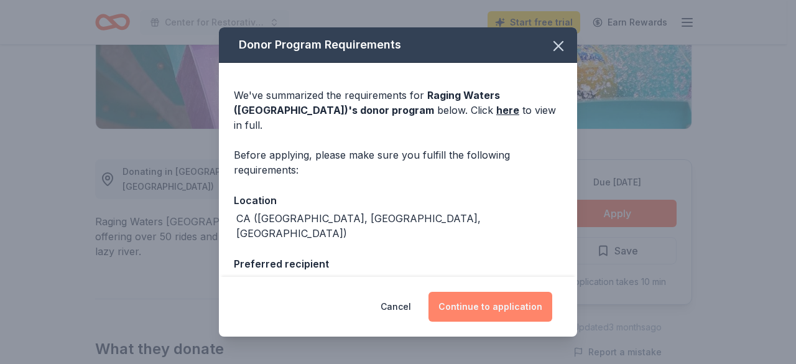  What do you see at coordinates (396, 307) in the screenshot?
I see `button: Cancel` at bounding box center [396, 307].